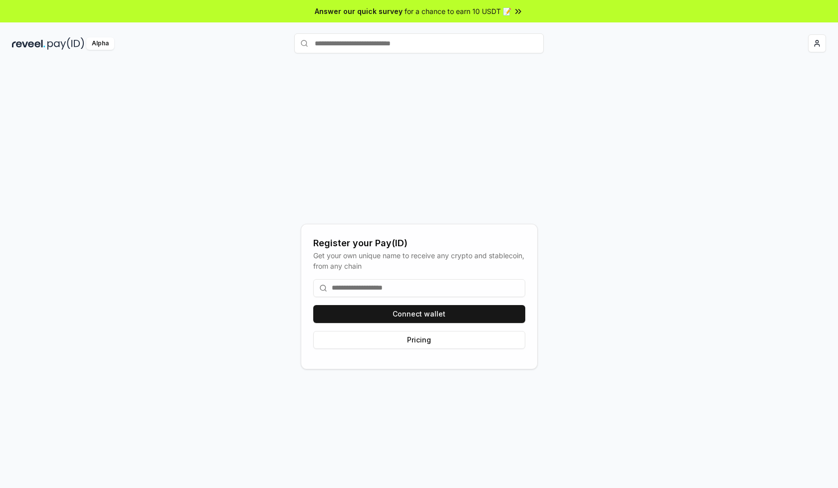  What do you see at coordinates (419, 261) in the screenshot?
I see `div: Get your own unique name to receive any crypto and stablecoin, from any chain` at bounding box center [419, 261].